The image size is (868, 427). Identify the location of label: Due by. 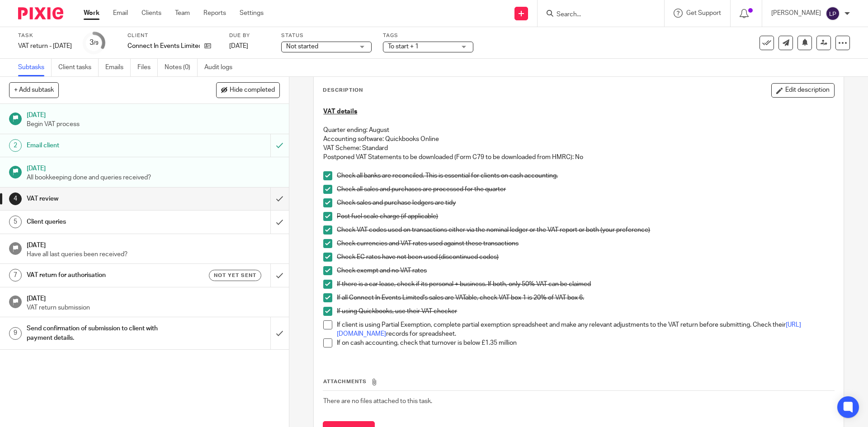
(249, 36).